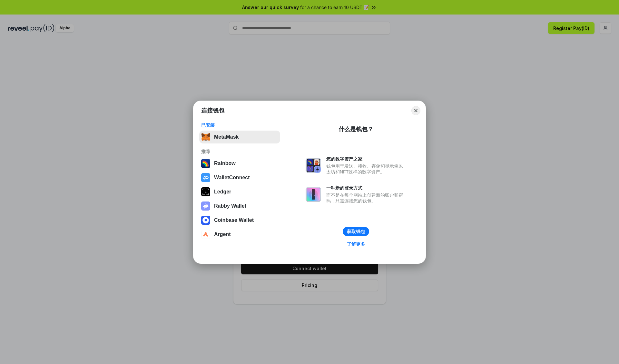 The height and width of the screenshot is (364, 619). I want to click on div: 推荐, so click(240, 151).